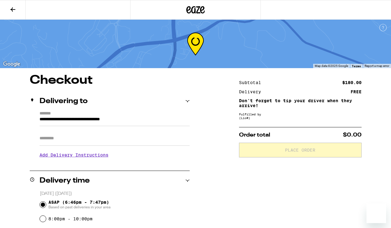 Image resolution: width=391 pixels, height=228 pixels. What do you see at coordinates (110, 80) in the screenshot?
I see `h1: Checkout` at bounding box center [110, 80].